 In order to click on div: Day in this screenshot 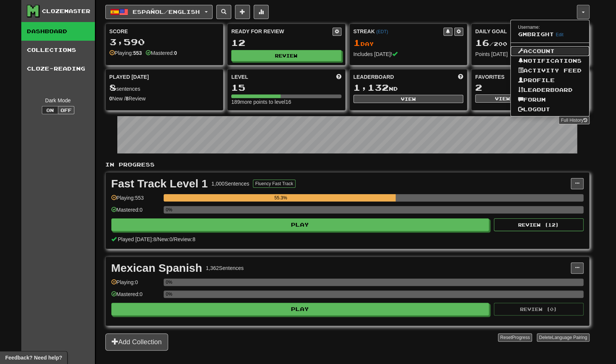, I will do `click(408, 43)`.